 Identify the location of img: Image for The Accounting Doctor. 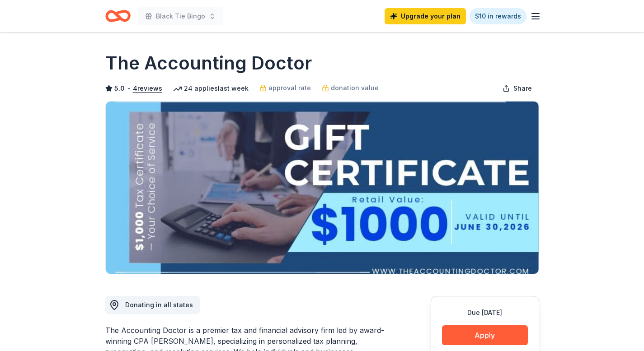
(322, 188).